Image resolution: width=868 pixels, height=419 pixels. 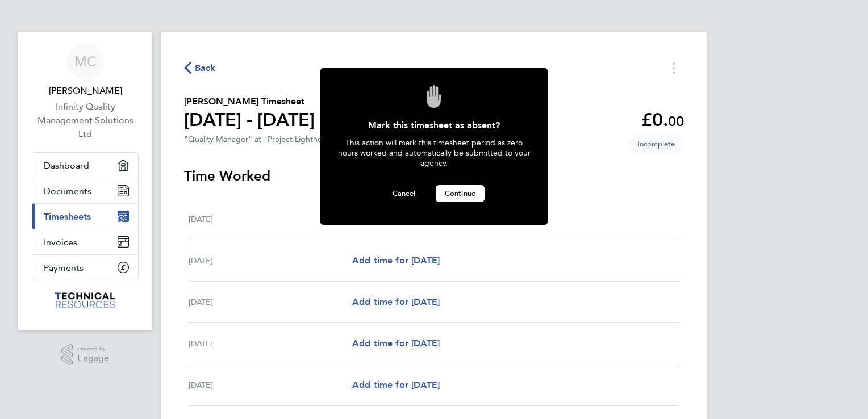 What do you see at coordinates (85, 91) in the screenshot?
I see `span: Mark Coulson` at bounding box center [85, 91].